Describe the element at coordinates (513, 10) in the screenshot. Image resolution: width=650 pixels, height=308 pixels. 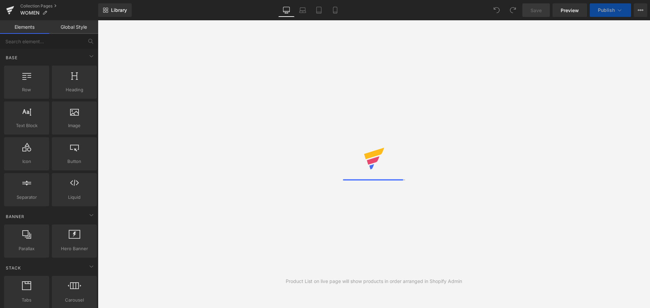
I see `button: Redo` at that location.